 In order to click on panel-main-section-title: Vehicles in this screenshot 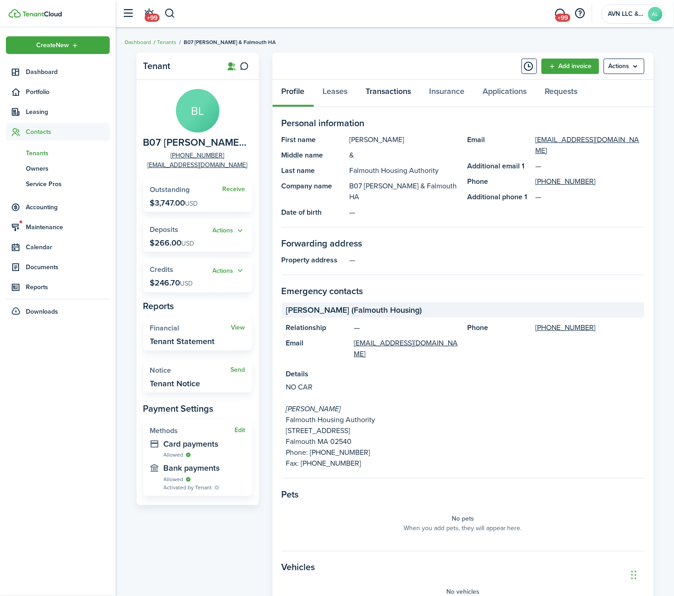, I will do `click(463, 567)`.